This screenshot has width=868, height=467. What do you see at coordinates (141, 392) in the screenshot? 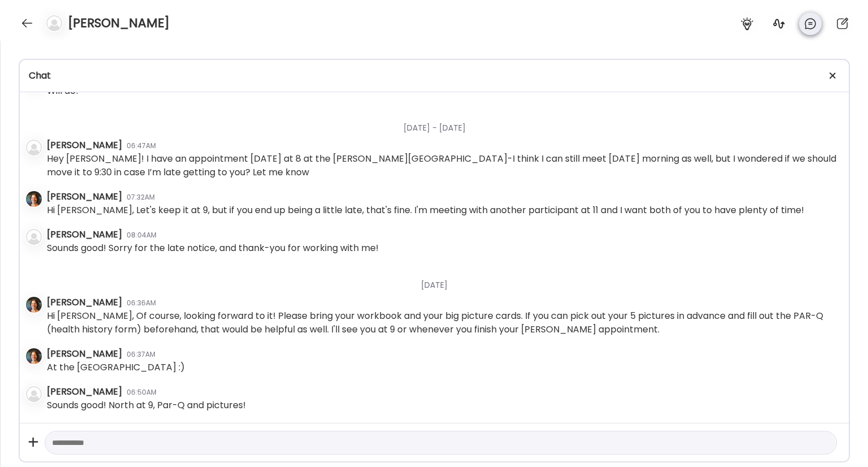
I see `div: 06:50AM` at bounding box center [141, 392].